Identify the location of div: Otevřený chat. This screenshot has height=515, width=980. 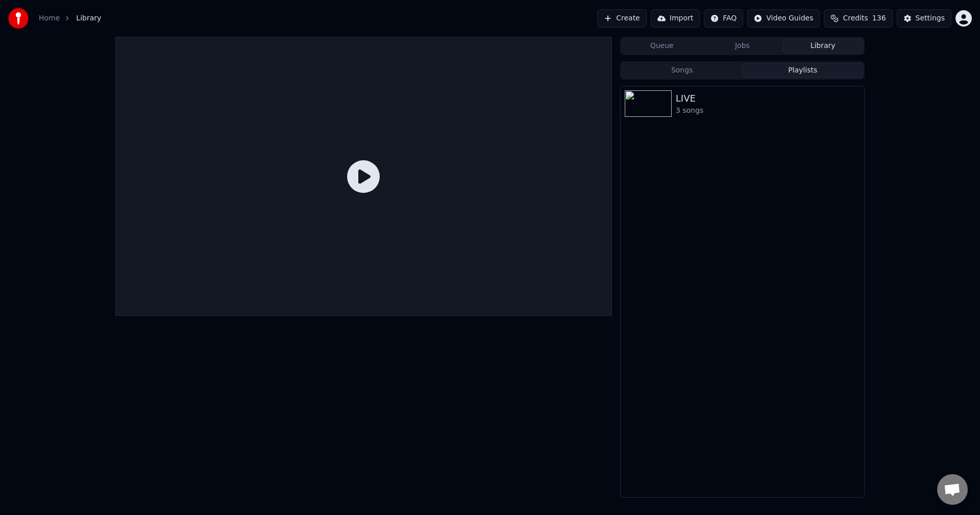
(953, 489).